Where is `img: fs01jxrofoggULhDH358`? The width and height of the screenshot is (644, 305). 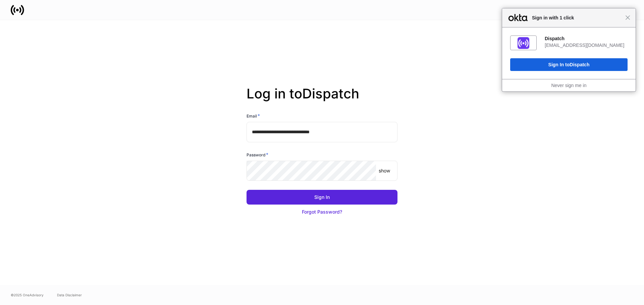
img: fs01jxrofoggULhDH358 is located at coordinates (523, 43).